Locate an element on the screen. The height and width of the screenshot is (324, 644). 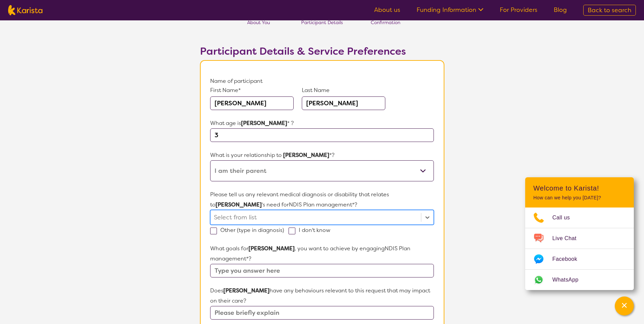
span: WhatsApp is located at coordinates (570, 280).